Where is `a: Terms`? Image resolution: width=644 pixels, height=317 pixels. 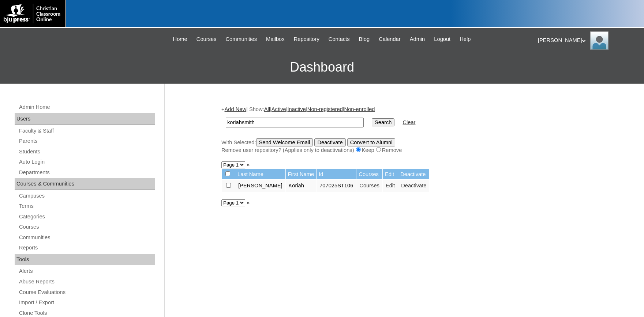
a: Terms is located at coordinates (87, 206).